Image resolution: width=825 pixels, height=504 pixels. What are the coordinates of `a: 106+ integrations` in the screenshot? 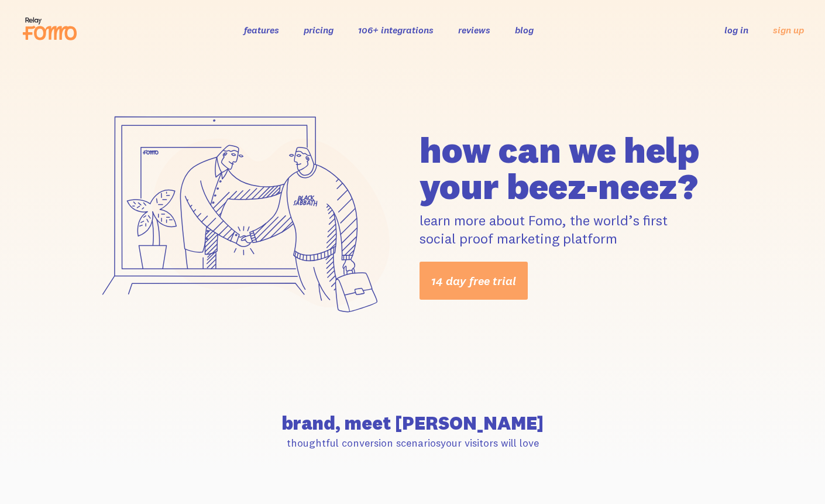 It's located at (396, 30).